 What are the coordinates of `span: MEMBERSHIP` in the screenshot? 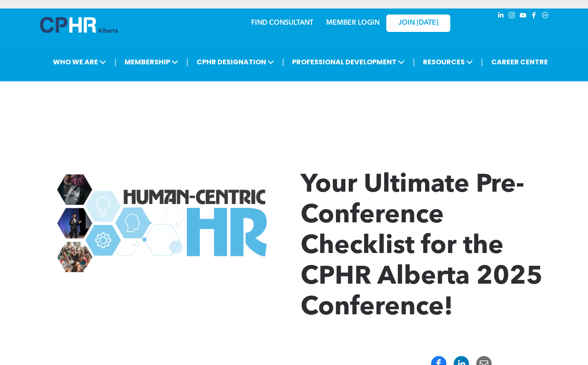 It's located at (151, 62).